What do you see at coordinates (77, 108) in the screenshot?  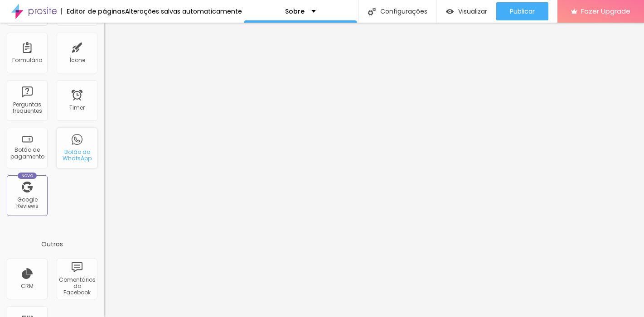 I see `div: Timer` at bounding box center [77, 108].